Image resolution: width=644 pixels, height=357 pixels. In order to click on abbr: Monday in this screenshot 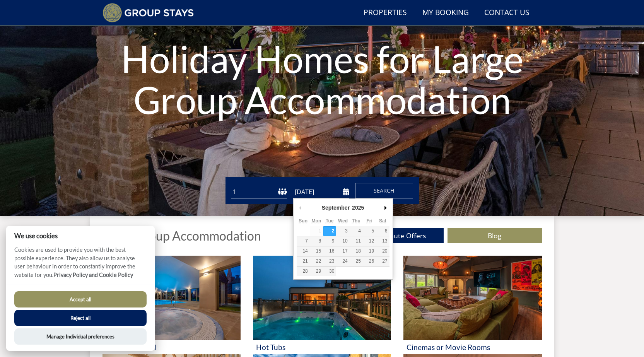, I will do `click(317, 221)`.